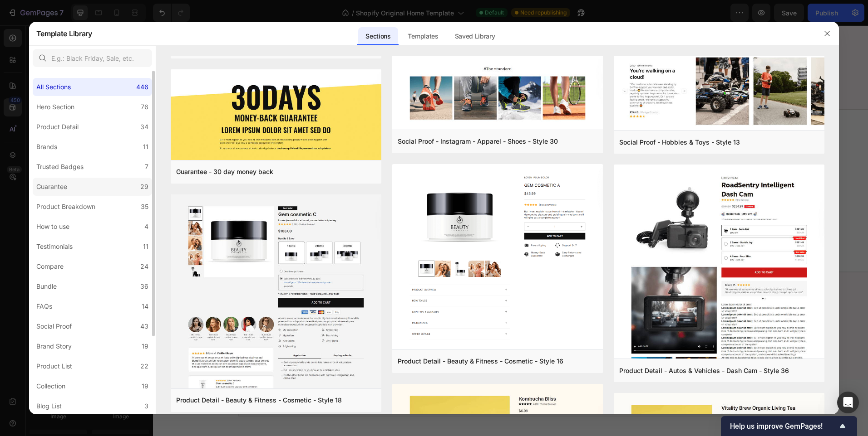 The width and height of the screenshot is (868, 436). Describe the element at coordinates (54, 247) in the screenshot. I see `div: Testimonials` at that location.